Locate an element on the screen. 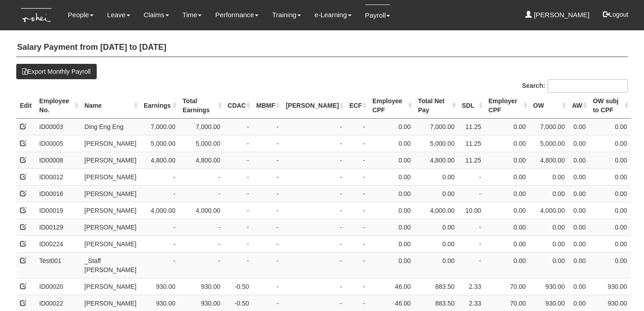 Image resolution: width=644 pixels, height=311 pixels. th: Edit is located at coordinates (26, 106).